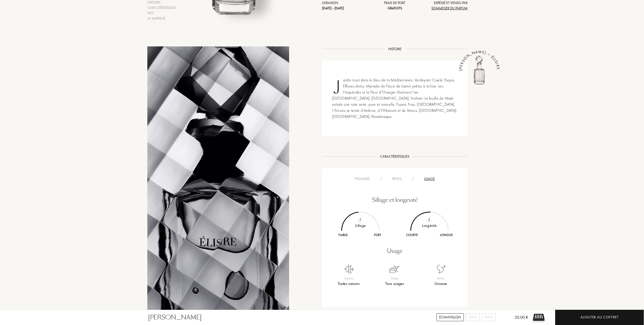 The height and width of the screenshot is (325, 644). I want to click on div: Profil, so click(397, 179).